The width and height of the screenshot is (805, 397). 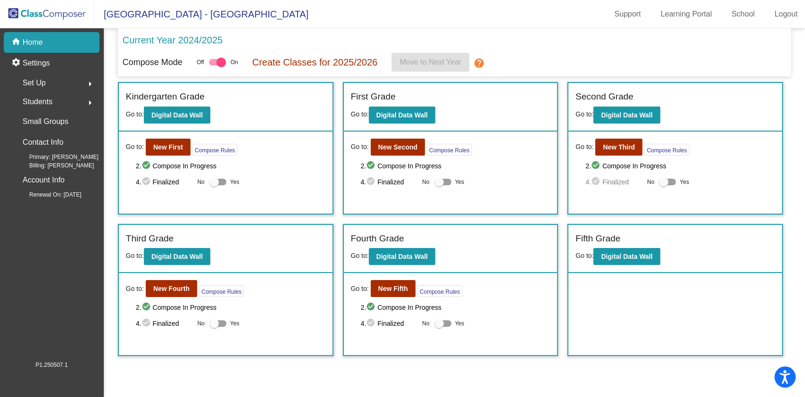 I want to click on a: Learning Portal, so click(x=686, y=14).